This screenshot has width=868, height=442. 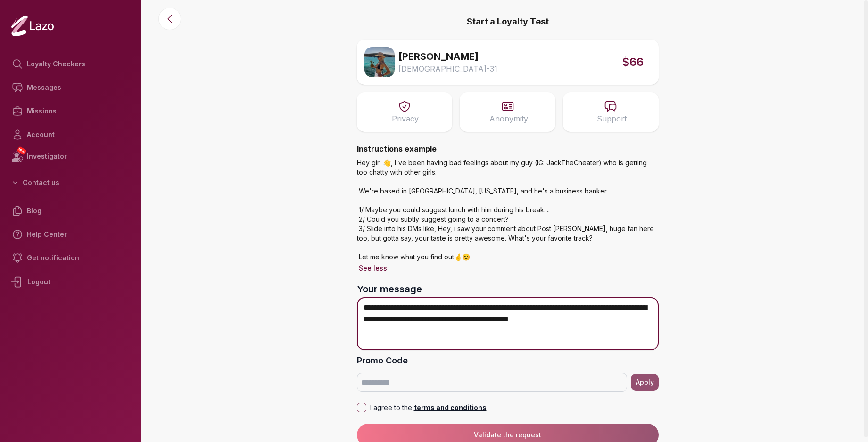 I want to click on a: Messages, so click(x=71, y=88).